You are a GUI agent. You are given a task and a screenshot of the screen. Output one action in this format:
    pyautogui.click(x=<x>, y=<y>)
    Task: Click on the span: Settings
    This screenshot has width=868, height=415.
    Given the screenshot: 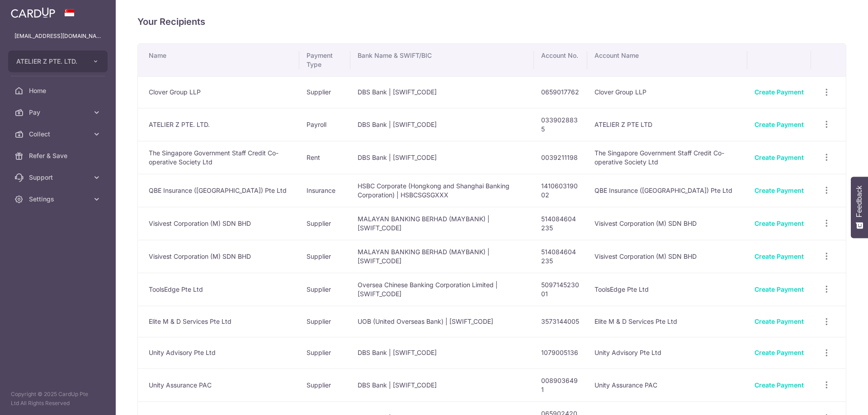 What is the action you would take?
    pyautogui.click(x=59, y=199)
    